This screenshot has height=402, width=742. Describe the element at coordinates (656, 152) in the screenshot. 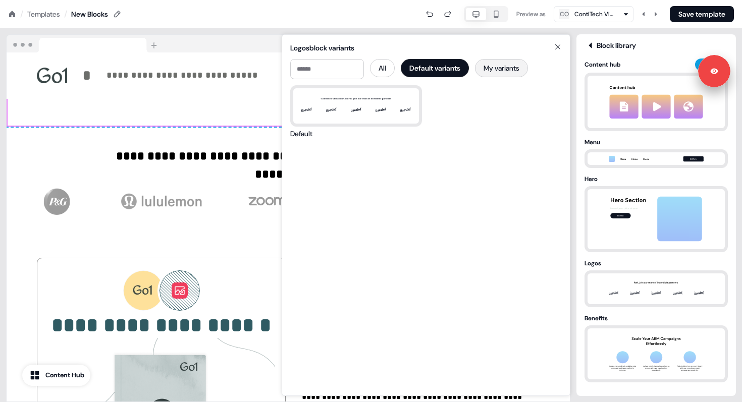

I see `button: Menumenu thumbnail preview` at that location.